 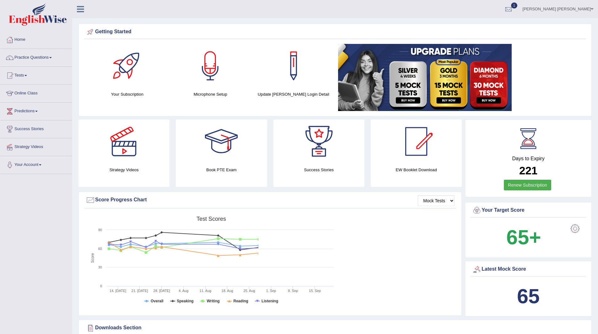 I want to click on div: Getting Started, so click(x=335, y=32).